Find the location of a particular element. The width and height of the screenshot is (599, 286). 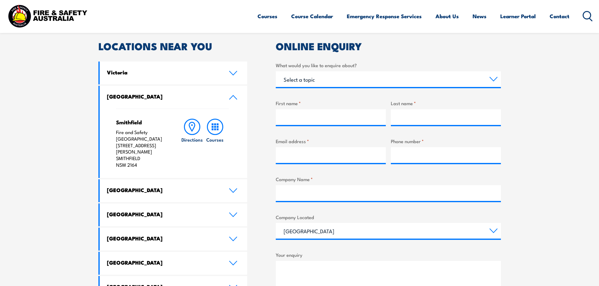

label: Company Located is located at coordinates (388, 217).